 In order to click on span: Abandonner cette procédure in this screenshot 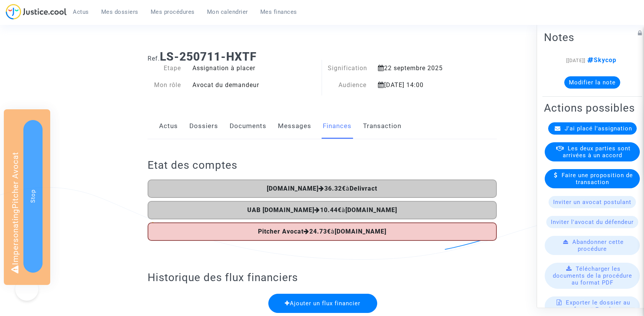, I will do `click(598, 245)`.